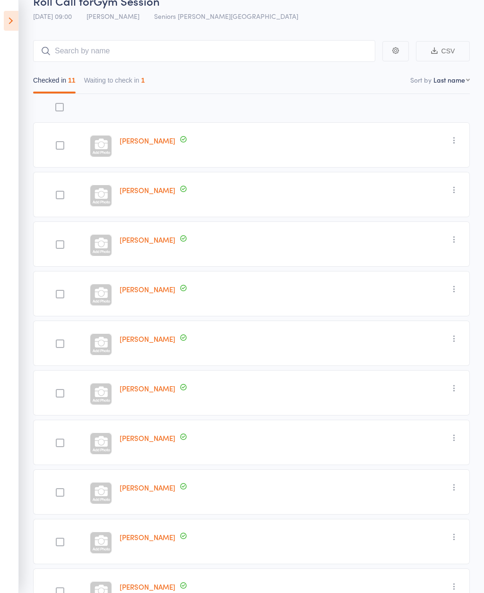 This screenshot has height=593, width=484. I want to click on button: Waiting to check in1, so click(114, 83).